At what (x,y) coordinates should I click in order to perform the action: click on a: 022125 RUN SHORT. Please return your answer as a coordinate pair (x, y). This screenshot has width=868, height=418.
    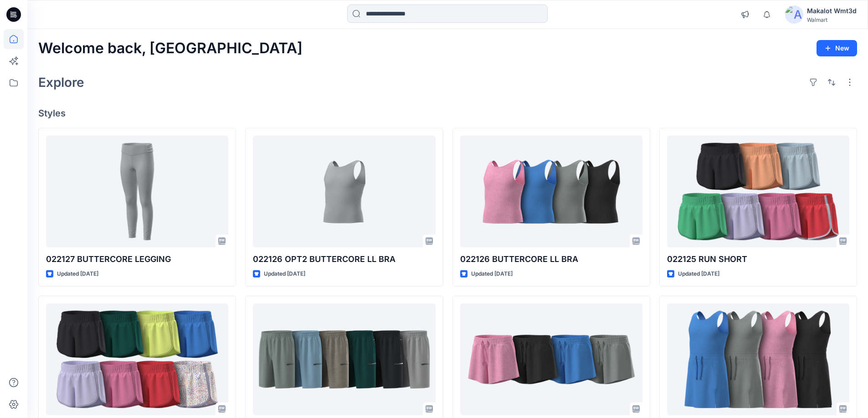
    Looking at the image, I should click on (758, 192).